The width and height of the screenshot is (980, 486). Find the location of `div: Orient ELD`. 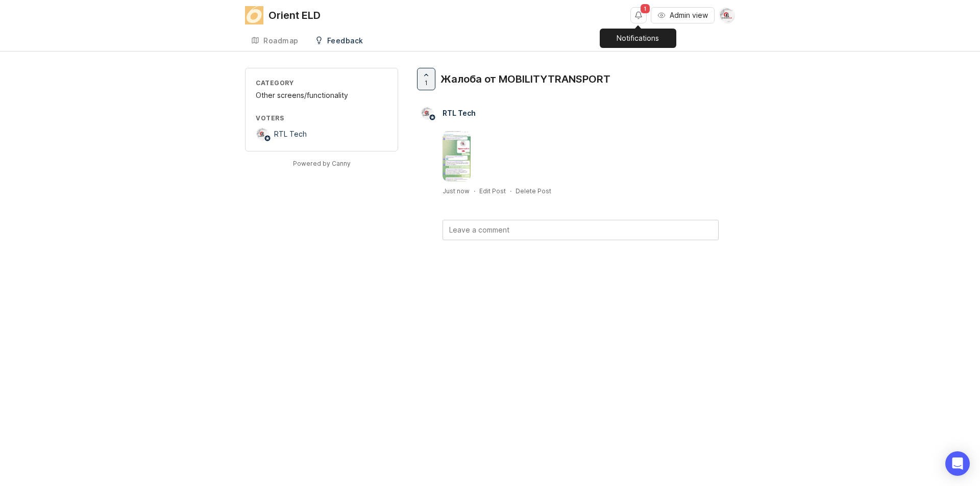

div: Orient ELD is located at coordinates (295, 16).